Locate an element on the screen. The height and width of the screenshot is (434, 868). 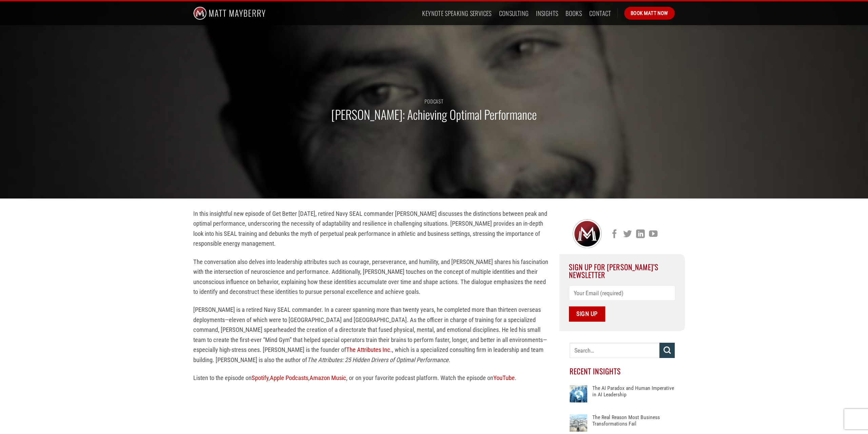
a: Follow on Facebook is located at coordinates (614, 235).